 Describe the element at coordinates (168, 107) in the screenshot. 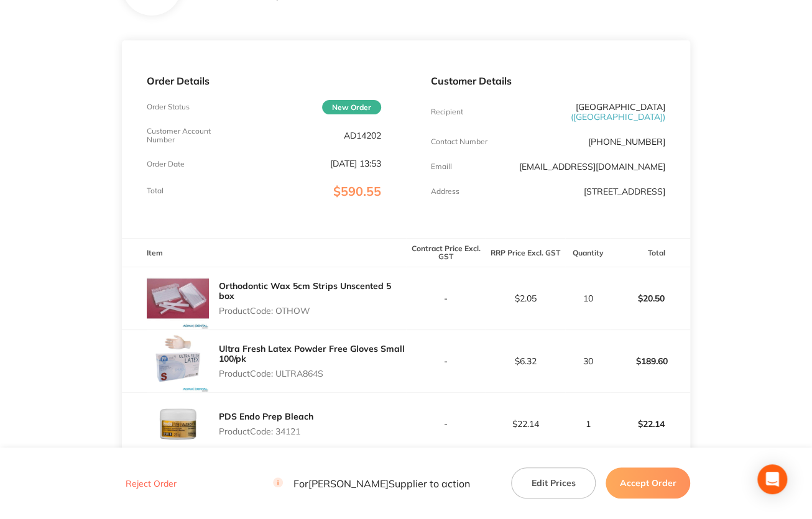

I see `p: Order Status` at that location.